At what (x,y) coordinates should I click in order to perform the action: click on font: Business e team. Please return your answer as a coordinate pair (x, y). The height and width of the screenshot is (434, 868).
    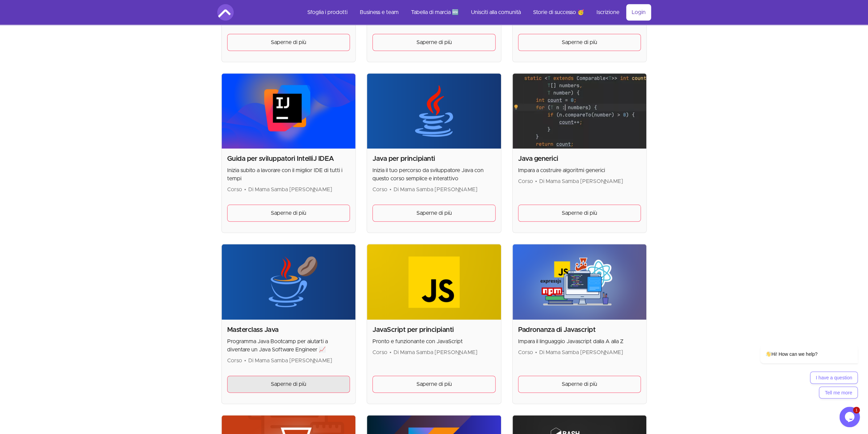
    Looking at the image, I should click on (379, 12).